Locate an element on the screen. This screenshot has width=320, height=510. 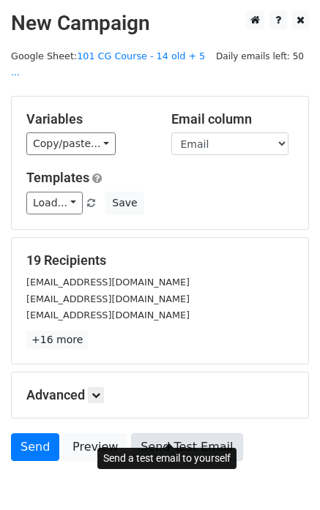
small: Google Sheet: is located at coordinates (108, 64).